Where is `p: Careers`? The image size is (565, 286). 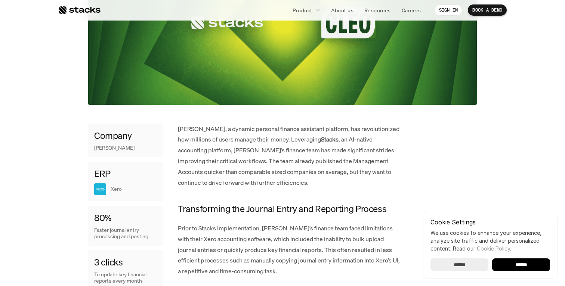
p: Careers is located at coordinates (411, 10).